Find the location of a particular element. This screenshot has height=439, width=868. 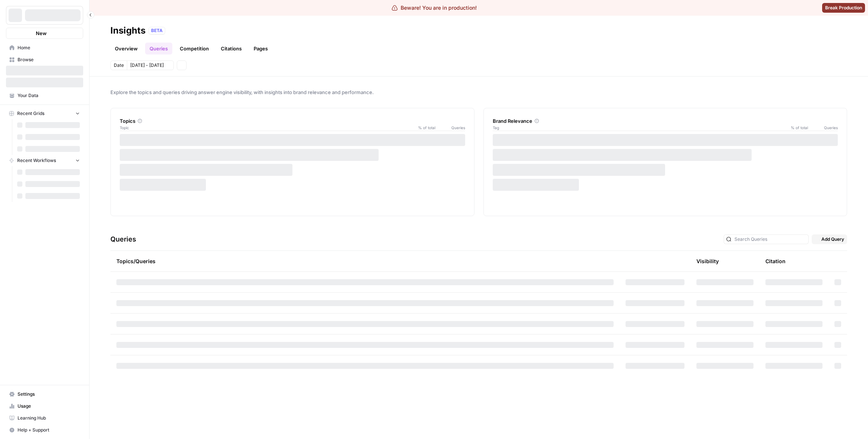

span: Explore the topics and queries driving answer engine visibility, with insights into brand relevan... is located at coordinates (479, 92).